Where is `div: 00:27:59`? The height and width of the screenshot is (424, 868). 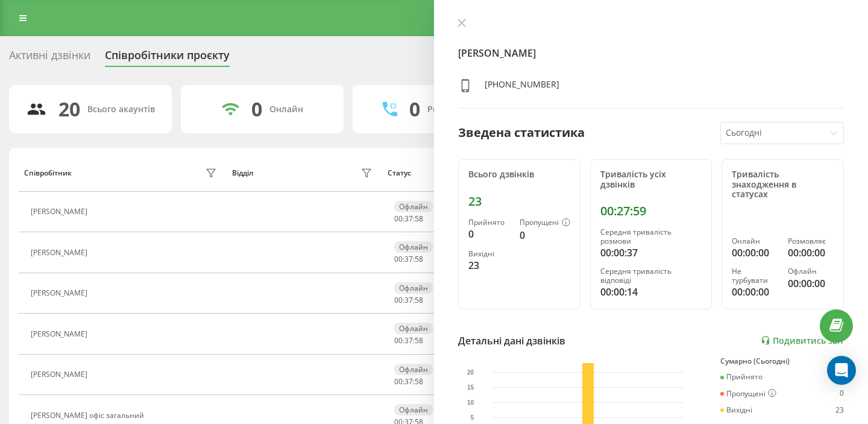 div: 00:27:59 is located at coordinates (651, 211).